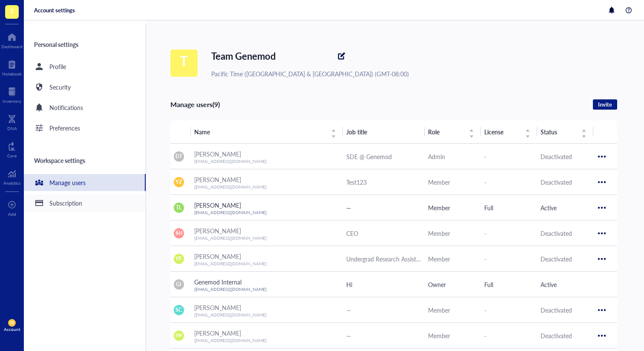 This screenshot has width=644, height=351. What do you see at coordinates (605, 104) in the screenshot?
I see `button: Invite` at bounding box center [605, 104].